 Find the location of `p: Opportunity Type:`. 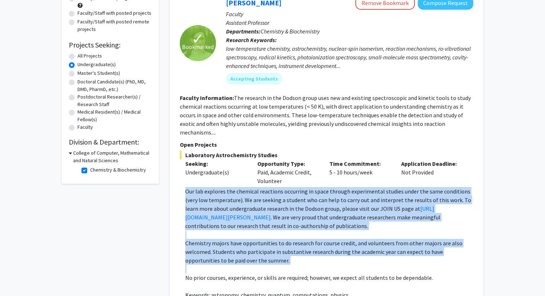

p: Opportunity Type: is located at coordinates (288, 164).